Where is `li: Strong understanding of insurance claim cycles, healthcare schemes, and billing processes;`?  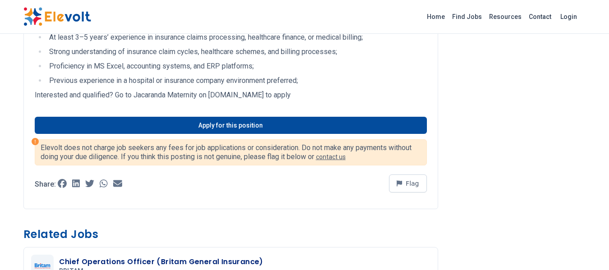
li: Strong understanding of insurance claim cycles, healthcare schemes, and billing processes; is located at coordinates (237, 52).